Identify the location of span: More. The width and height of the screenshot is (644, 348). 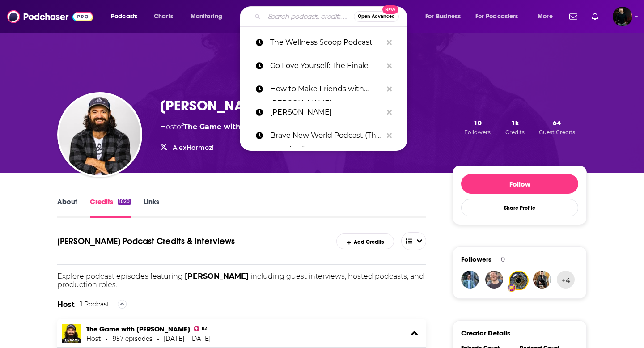
(545, 16).